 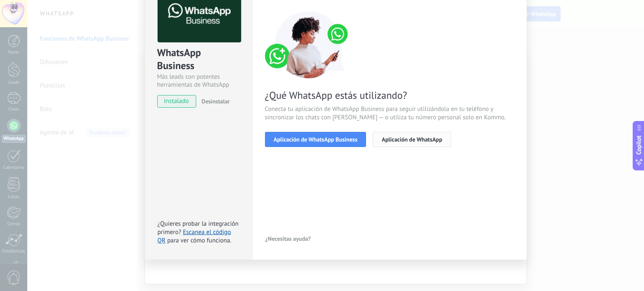 I want to click on span: ¿Quieres probar la integración primero?, so click(x=198, y=228).